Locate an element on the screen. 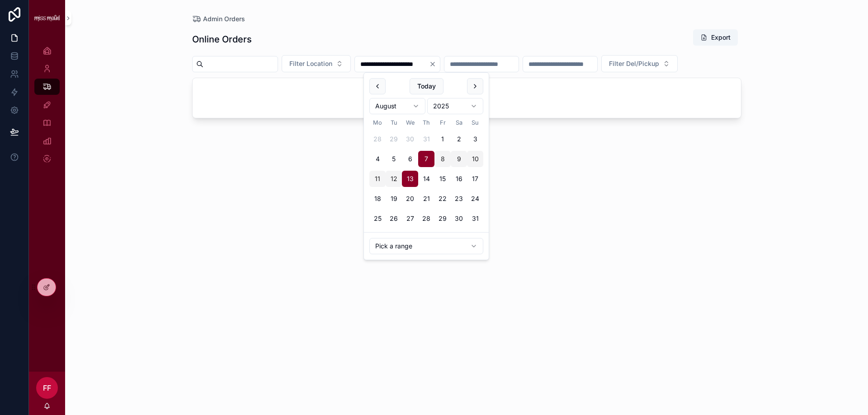  button: Saturday, 23 August 2025 is located at coordinates (459, 199).